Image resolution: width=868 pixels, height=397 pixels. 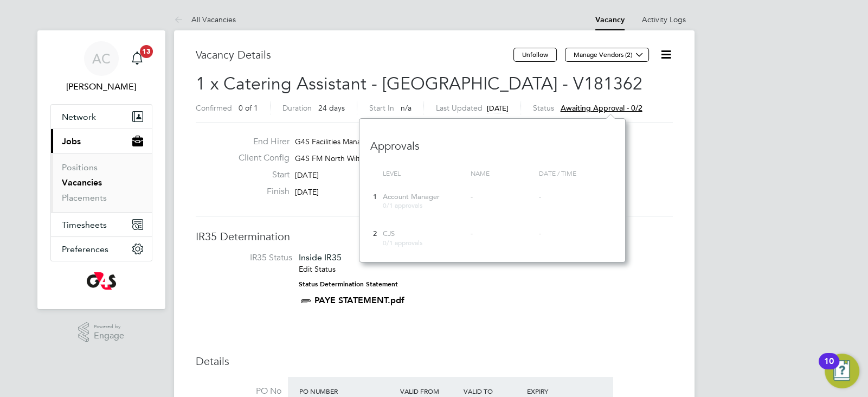 What do you see at coordinates (331, 108) in the screenshot?
I see `span: 24 days` at bounding box center [331, 108].